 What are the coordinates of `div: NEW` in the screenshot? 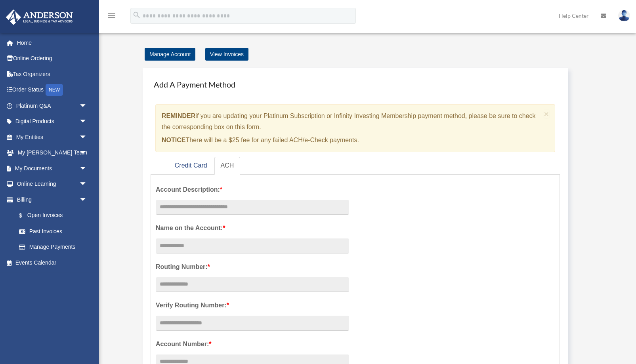 It's located at (54, 90).